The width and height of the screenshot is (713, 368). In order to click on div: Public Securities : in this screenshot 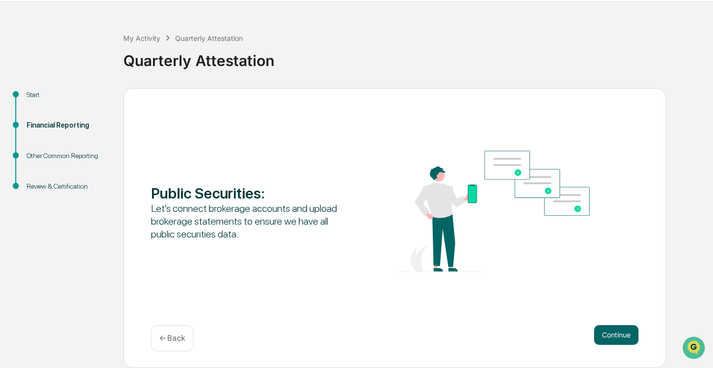, I will do `click(248, 193)`.